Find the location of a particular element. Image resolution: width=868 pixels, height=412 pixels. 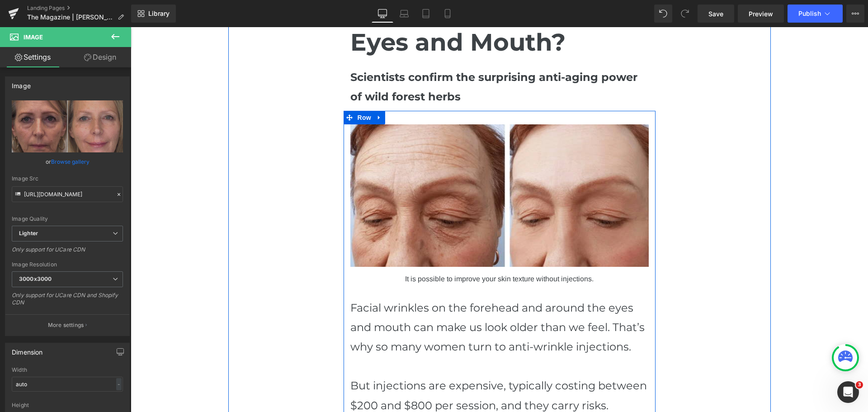

input: Link is located at coordinates (67, 194).